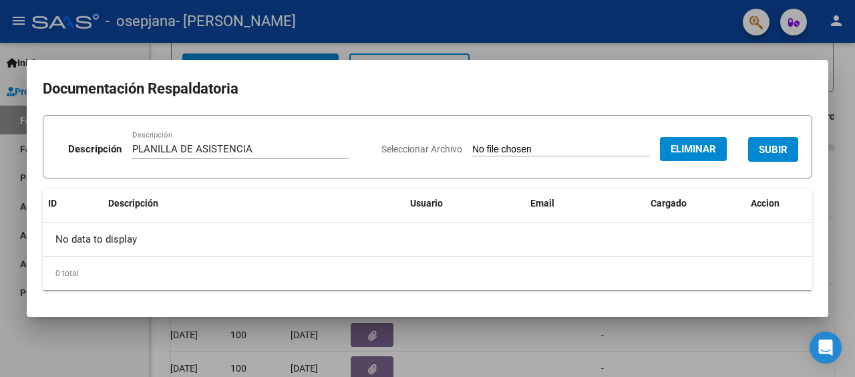  What do you see at coordinates (73, 203) in the screenshot?
I see `datatable-header-cell: ID` at bounding box center [73, 203].